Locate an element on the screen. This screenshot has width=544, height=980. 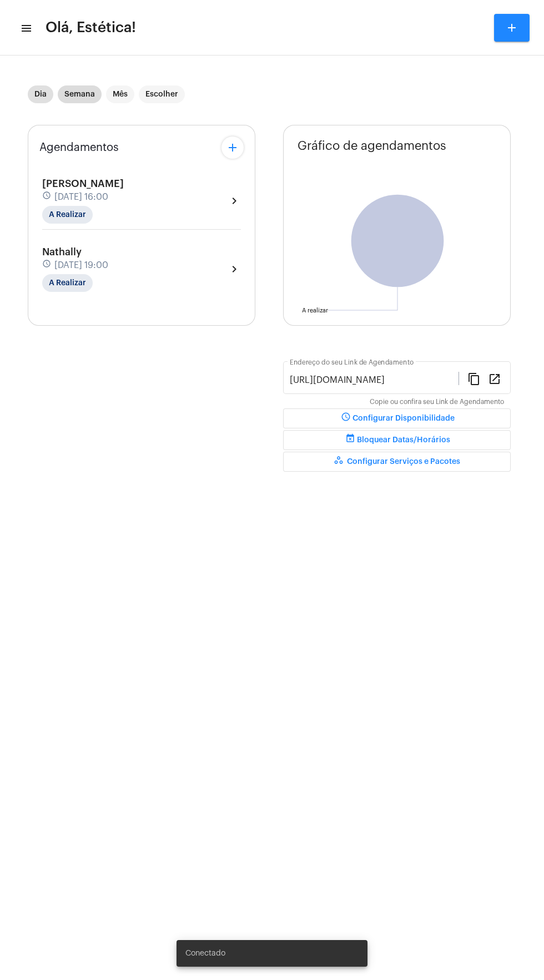
button: Bloquear Datas/Horários is located at coordinates (397, 440).